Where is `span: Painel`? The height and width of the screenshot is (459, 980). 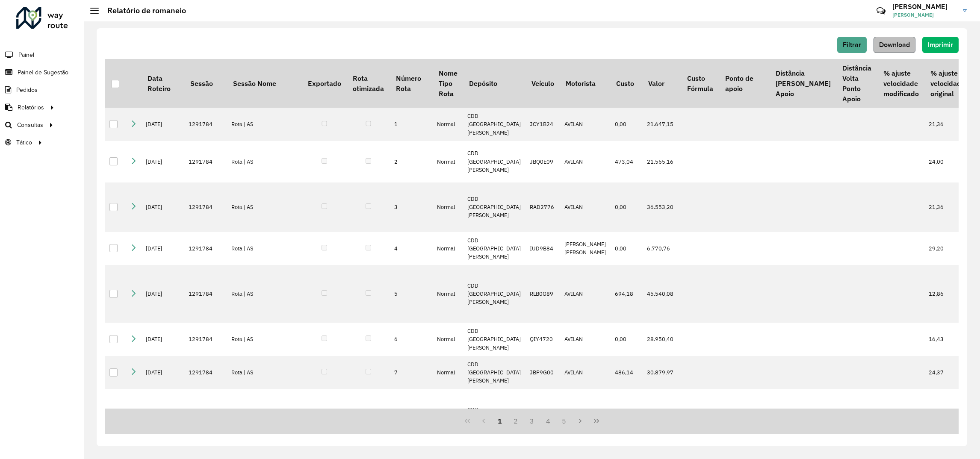 span: Painel is located at coordinates (26, 54).